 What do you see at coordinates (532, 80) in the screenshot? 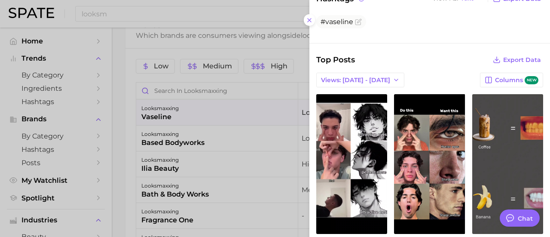
I see `span: new` at bounding box center [532, 80].